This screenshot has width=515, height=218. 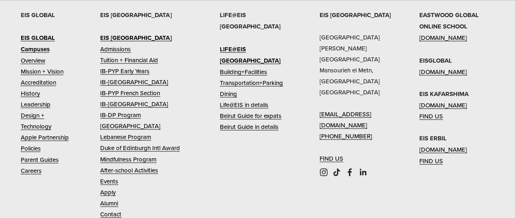 I want to click on a: Apple Partnership, so click(x=45, y=137).